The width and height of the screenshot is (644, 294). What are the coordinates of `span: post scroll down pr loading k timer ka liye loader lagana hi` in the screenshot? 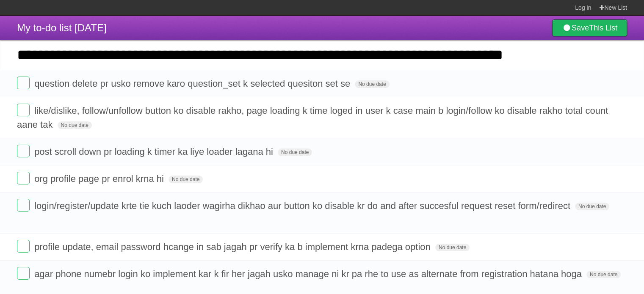 It's located at (155, 152).